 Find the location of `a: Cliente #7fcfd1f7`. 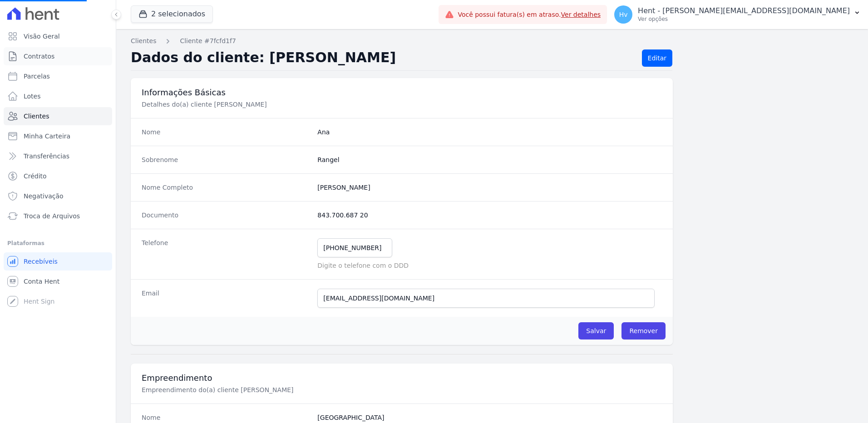

a: Cliente #7fcfd1f7 is located at coordinates (207, 41).